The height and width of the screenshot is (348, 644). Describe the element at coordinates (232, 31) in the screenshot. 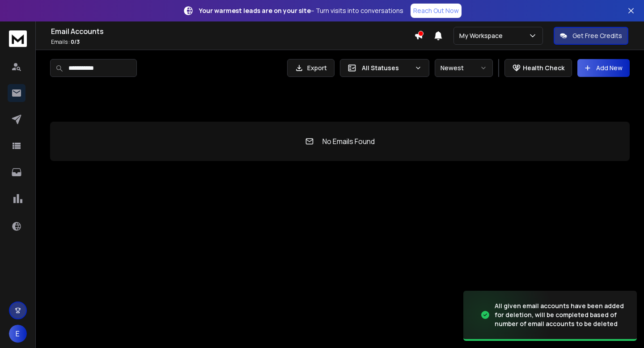

I see `h1: Email Accounts` at that location.